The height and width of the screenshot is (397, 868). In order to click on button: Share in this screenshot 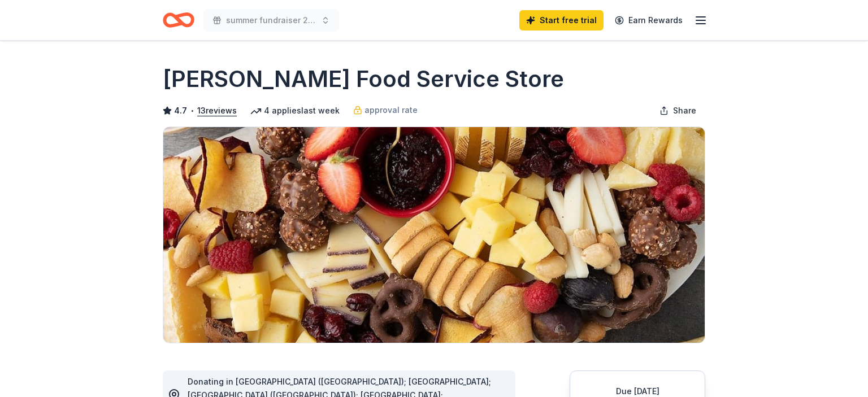, I will do `click(678, 111)`.